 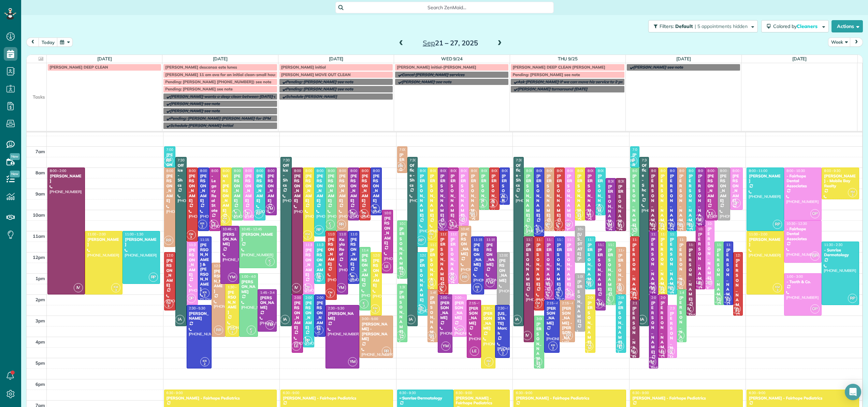 I want to click on span: 11:30 - 2:00, so click(x=315, y=245).